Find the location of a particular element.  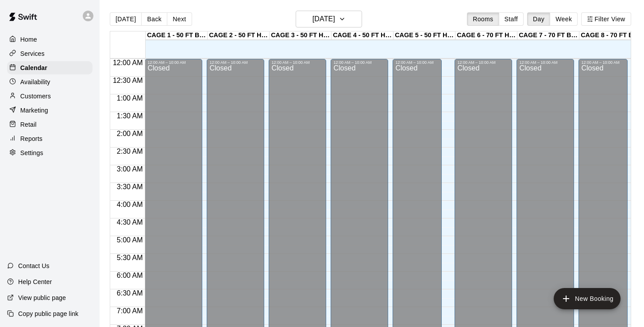

button: Back is located at coordinates (154, 19).